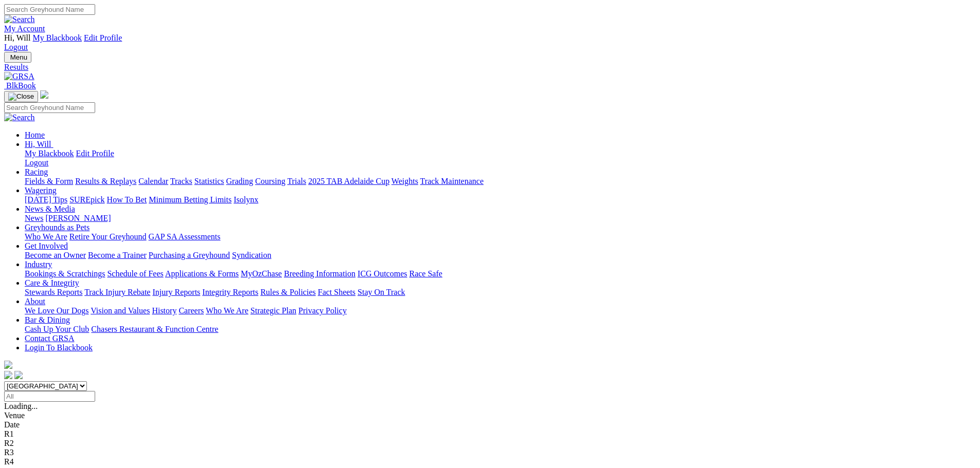 This screenshot has width=980, height=468. I want to click on a: Stay On Track, so click(381, 292).